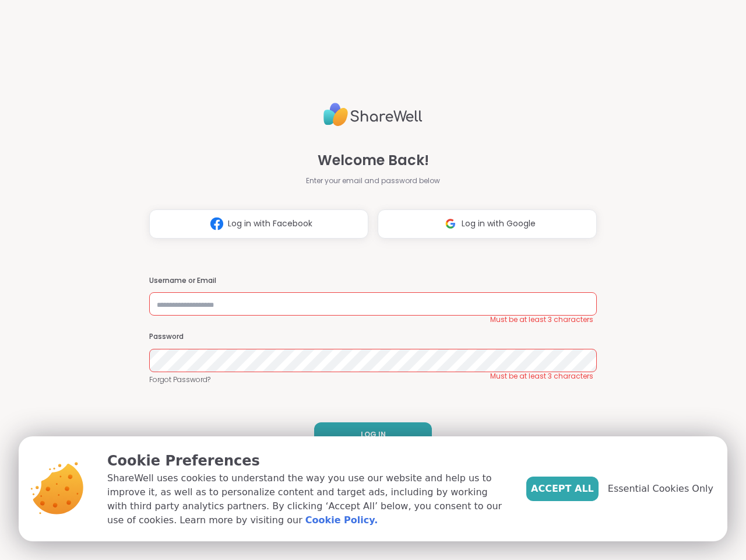  I want to click on span: Welcome Back!, so click(373, 160).